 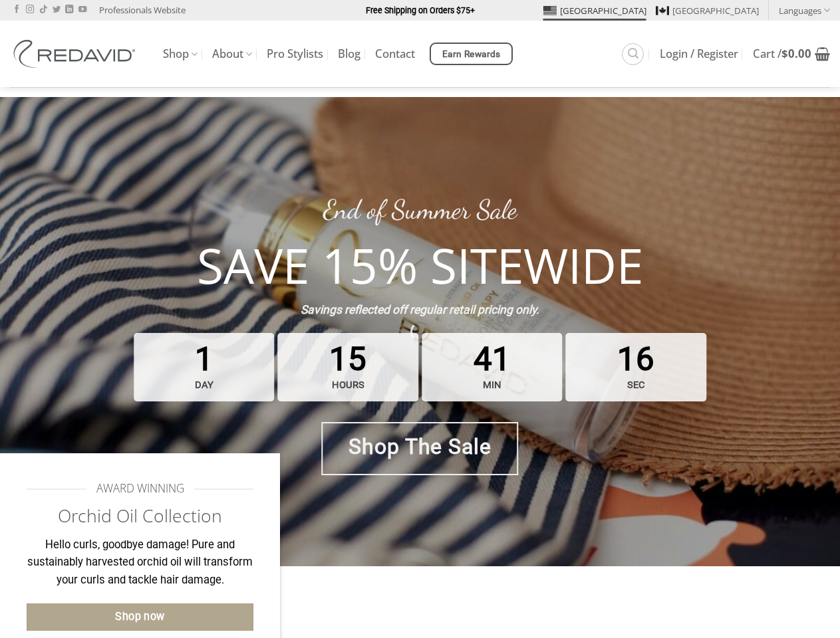 I want to click on span: Shop now, so click(x=139, y=617).